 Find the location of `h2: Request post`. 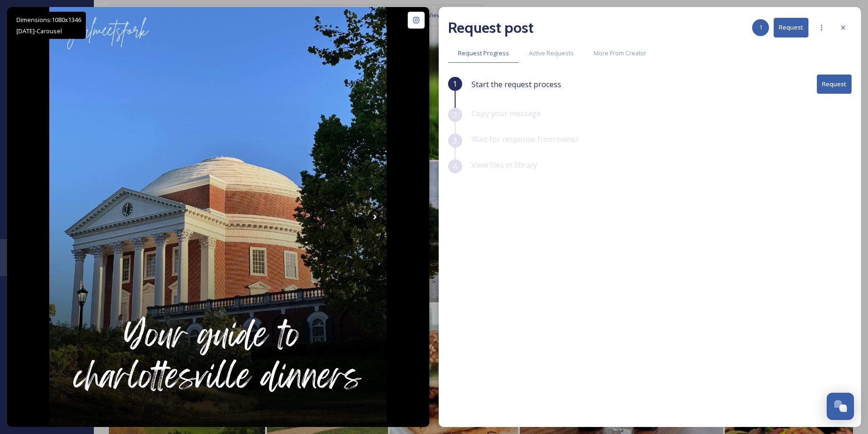

h2: Request post is located at coordinates (491, 28).